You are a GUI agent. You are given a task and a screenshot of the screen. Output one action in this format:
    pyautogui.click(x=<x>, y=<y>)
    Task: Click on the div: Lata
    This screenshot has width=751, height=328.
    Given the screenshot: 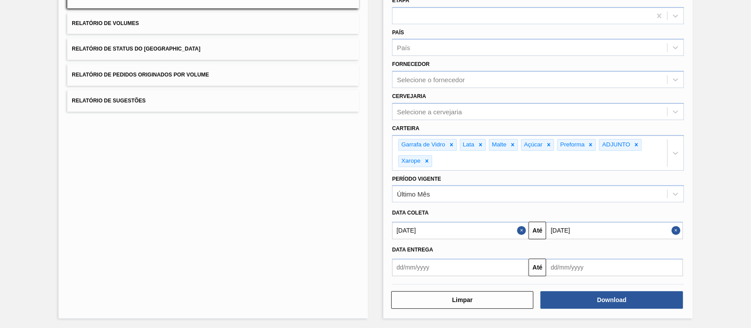 What is the action you would take?
    pyautogui.click(x=467, y=145)
    